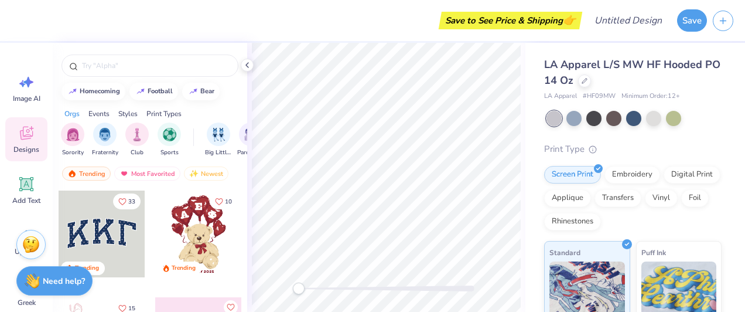  I want to click on img: trending.gif, so click(72, 173).